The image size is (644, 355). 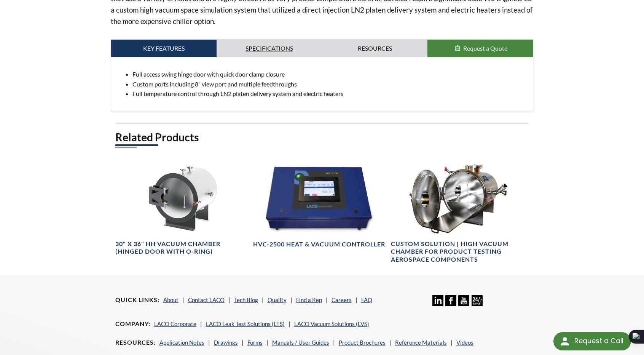 I want to click on a: LVC2430-3322-HH Horizontal Vacuum Chamber Hinged Door, right side angle view30" X 36" HH Vacuum C..., so click(x=182, y=208).